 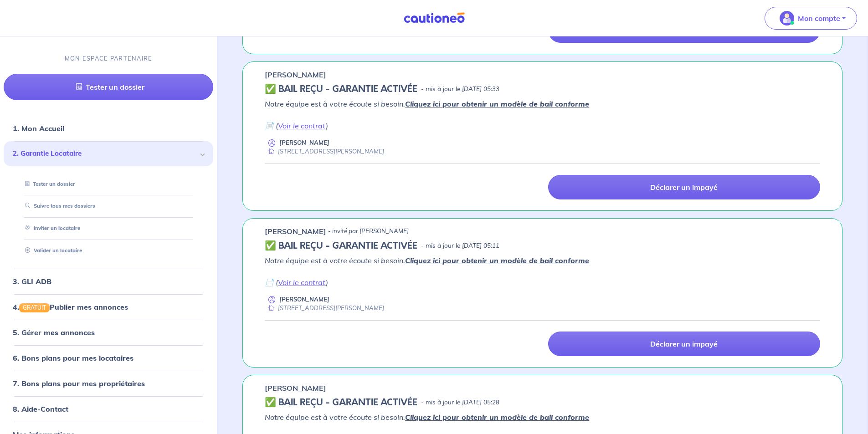 What do you see at coordinates (51, 228) in the screenshot?
I see `a: Inviter un locataire` at bounding box center [51, 228].